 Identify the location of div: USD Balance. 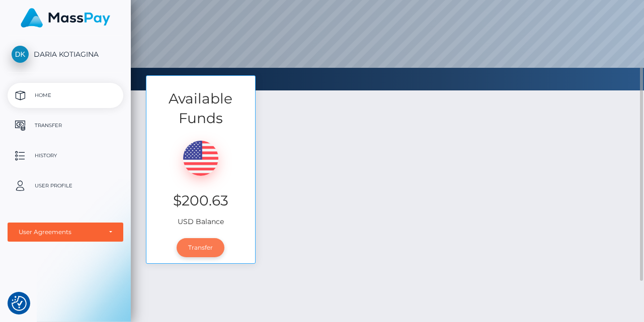
(201, 180).